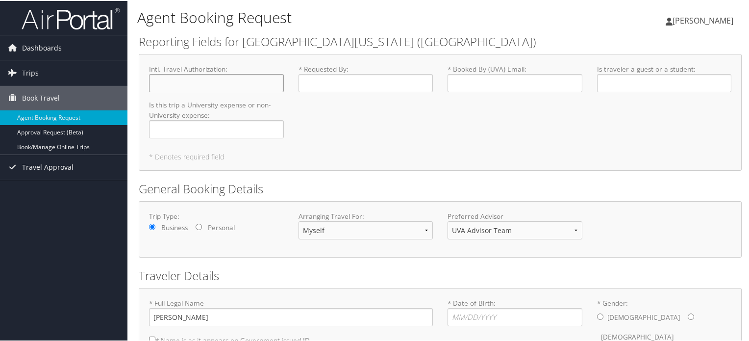 This screenshot has width=749, height=341. I want to click on input: * Full Legal Name, so click(291, 316).